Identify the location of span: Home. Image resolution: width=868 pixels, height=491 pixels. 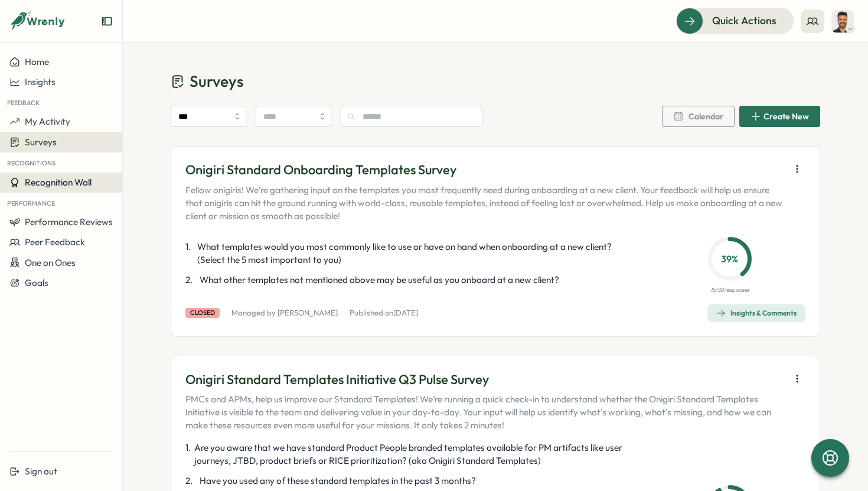
(37, 62).